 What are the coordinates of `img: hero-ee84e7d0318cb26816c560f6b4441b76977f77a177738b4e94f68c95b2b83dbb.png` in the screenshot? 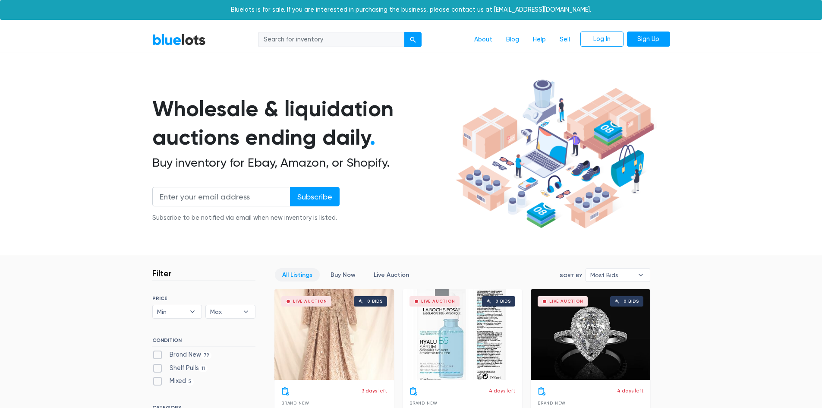 It's located at (555, 154).